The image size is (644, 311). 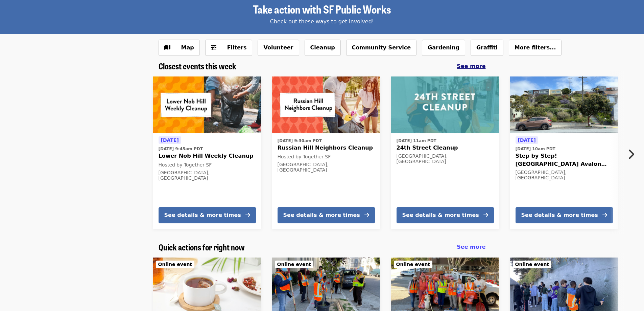 What do you see at coordinates (445, 147) in the screenshot?
I see `span: 24th Street Cleanup` at bounding box center [445, 147].